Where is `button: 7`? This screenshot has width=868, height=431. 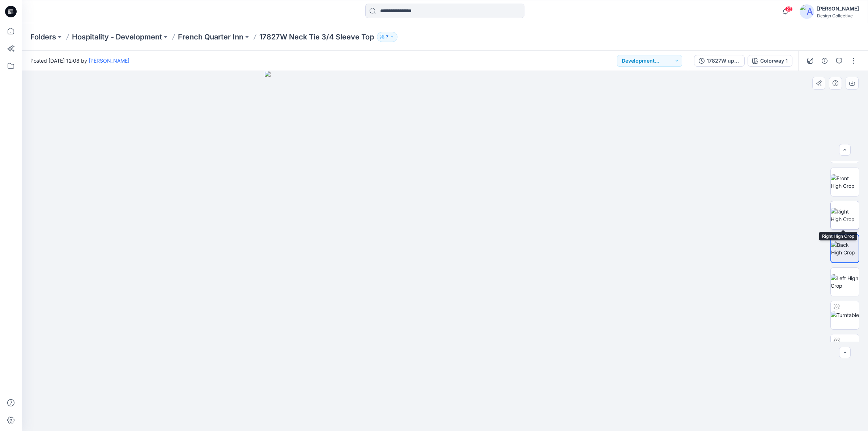
button: 7 is located at coordinates (387, 37).